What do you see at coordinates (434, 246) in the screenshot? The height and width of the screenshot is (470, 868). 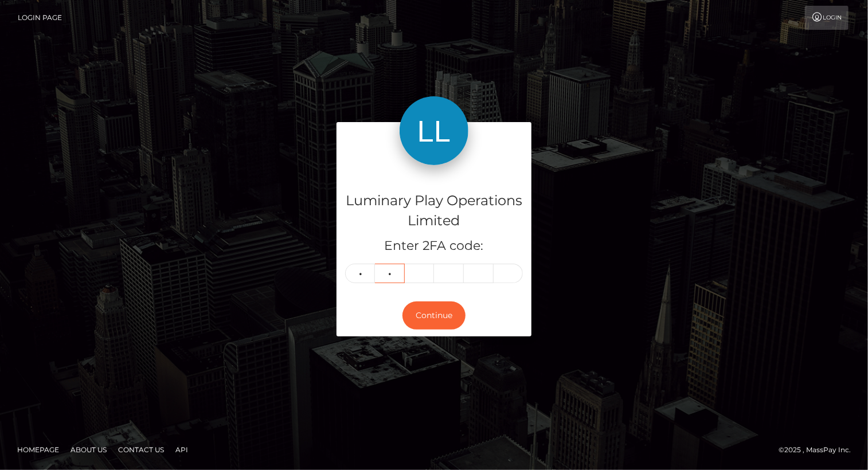 I see `h5: Enter 2FA code:` at bounding box center [434, 246].